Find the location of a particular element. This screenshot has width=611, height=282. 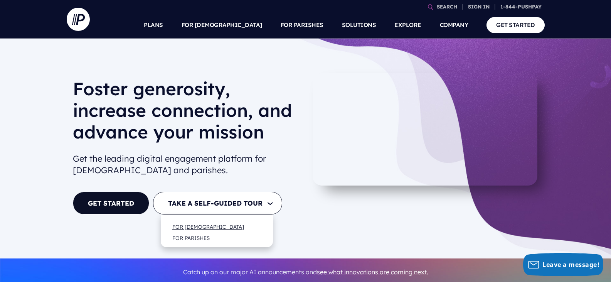

a: COMPANY is located at coordinates (454, 25).